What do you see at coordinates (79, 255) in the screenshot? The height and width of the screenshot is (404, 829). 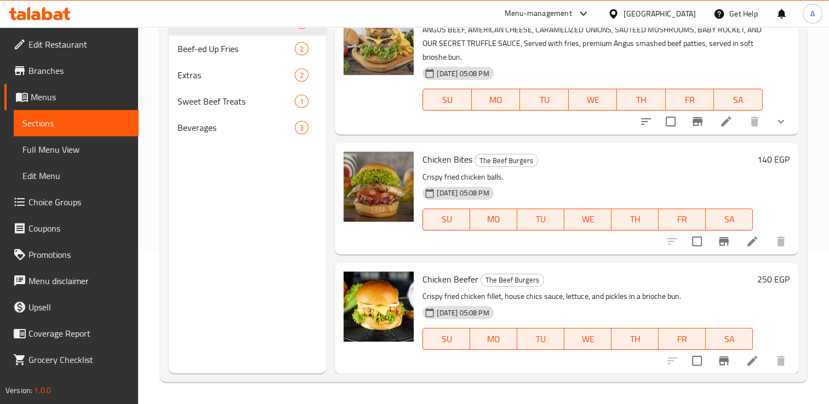 I see `span: Promotions` at bounding box center [79, 255].